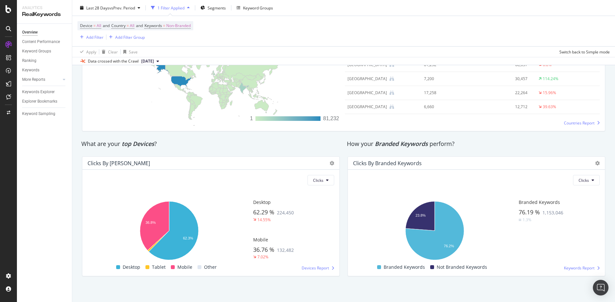 The image size is (615, 302). Describe the element at coordinates (551, 79) in the screenshot. I see `div: 114.24%` at that location.